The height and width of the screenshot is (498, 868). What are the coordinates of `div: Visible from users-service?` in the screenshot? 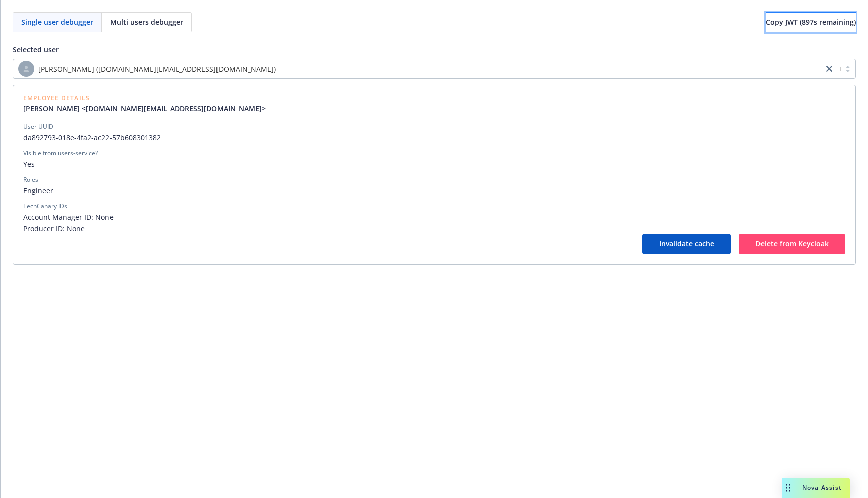 It's located at (60, 153).